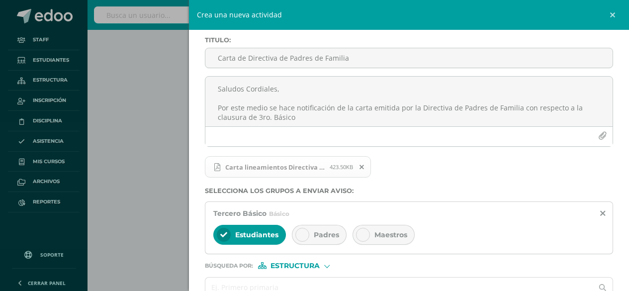 The height and width of the screenshot is (291, 629). What do you see at coordinates (341, 166) in the screenshot?
I see `span: 423.50KB` at bounding box center [341, 166].